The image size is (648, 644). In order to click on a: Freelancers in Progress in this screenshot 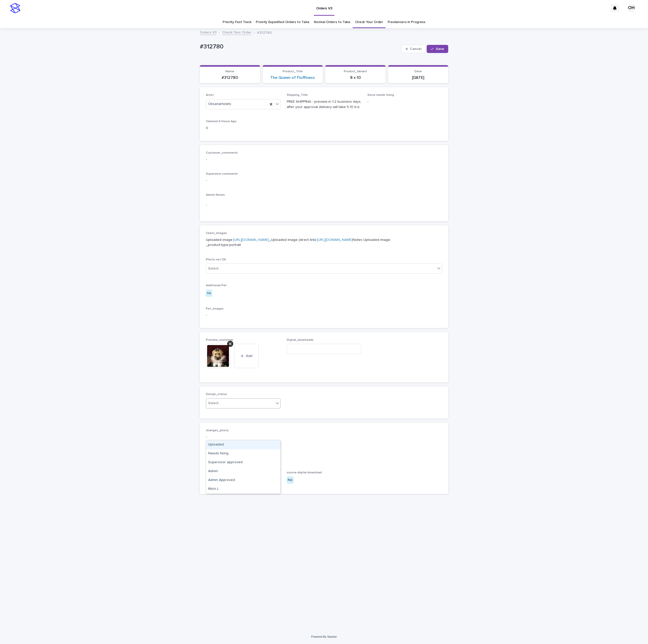, I will do `click(407, 22)`.